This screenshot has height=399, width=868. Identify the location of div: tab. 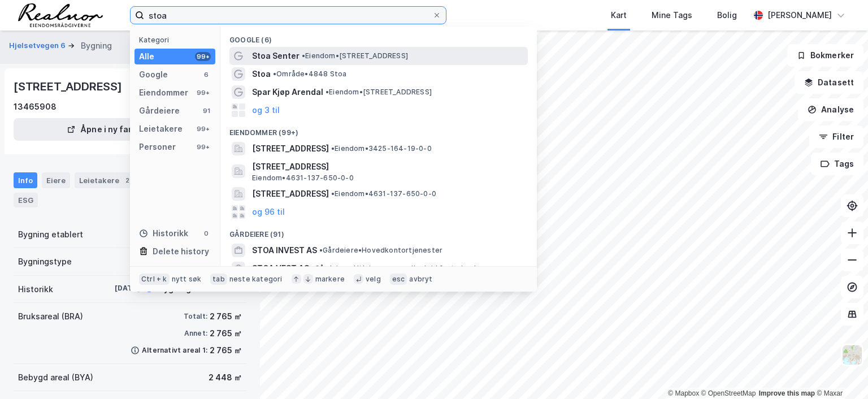
(218, 279).